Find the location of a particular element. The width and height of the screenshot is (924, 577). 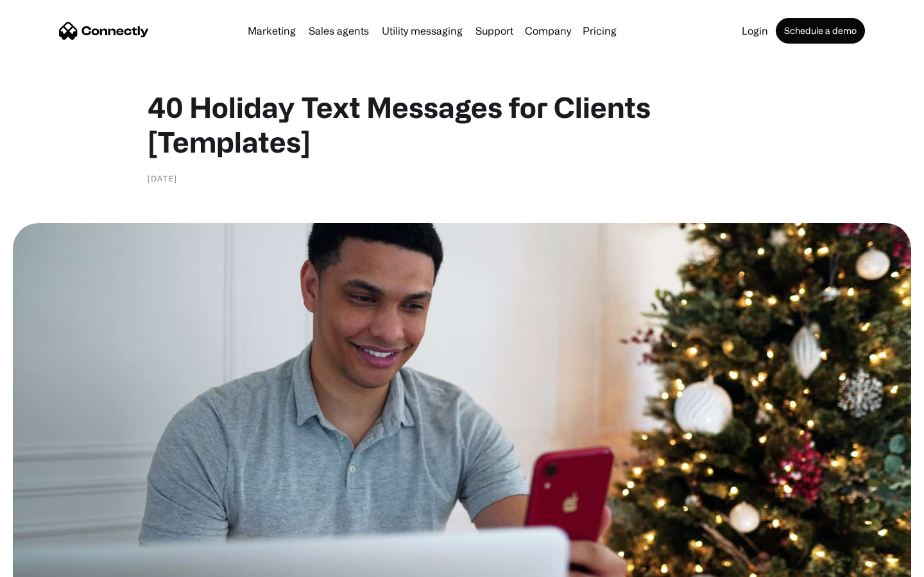

div: Company is located at coordinates (548, 31).